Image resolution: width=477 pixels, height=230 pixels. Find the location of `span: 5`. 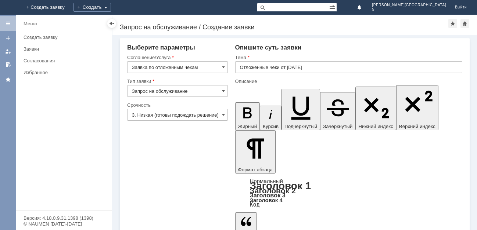

span: 5 is located at coordinates (409, 10).